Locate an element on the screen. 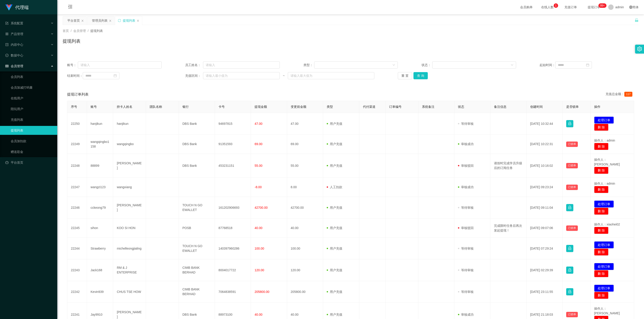 The height and width of the screenshot is (319, 644). span: 员工姓名： is located at coordinates (194, 65).